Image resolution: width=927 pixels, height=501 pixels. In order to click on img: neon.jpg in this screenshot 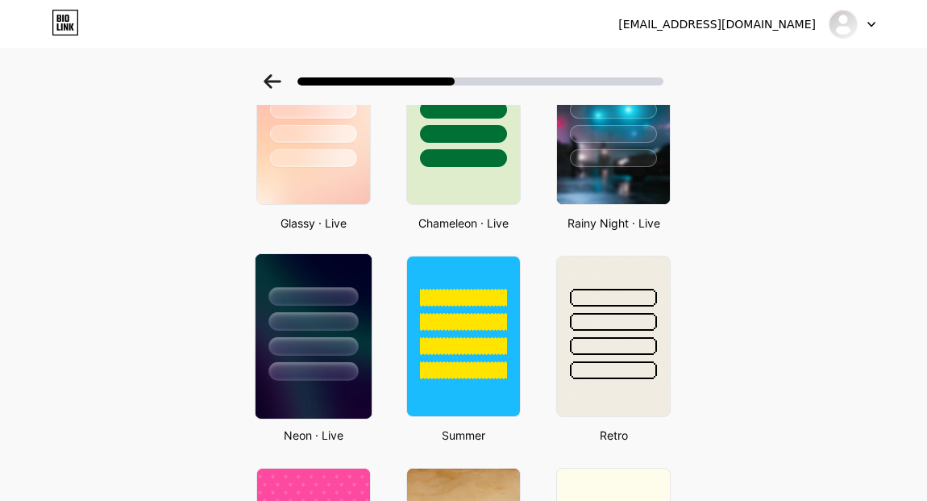, I will do `click(314, 336)`.